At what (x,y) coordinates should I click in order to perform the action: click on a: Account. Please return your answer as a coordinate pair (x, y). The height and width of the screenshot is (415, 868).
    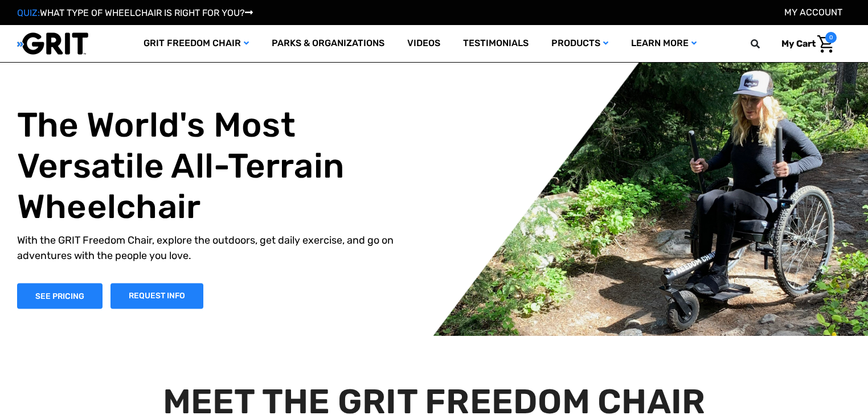
    Looking at the image, I should click on (813, 12).